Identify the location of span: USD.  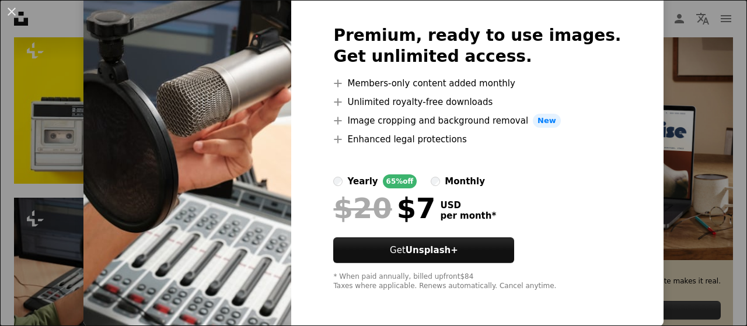
(468, 205).